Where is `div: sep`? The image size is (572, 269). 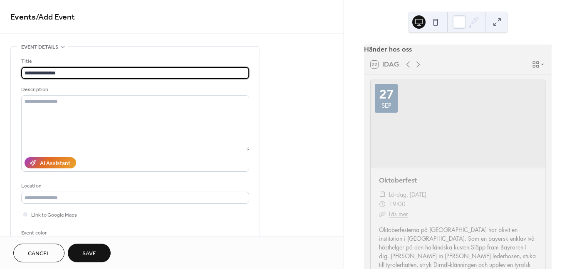
div: sep is located at coordinates (387, 105).